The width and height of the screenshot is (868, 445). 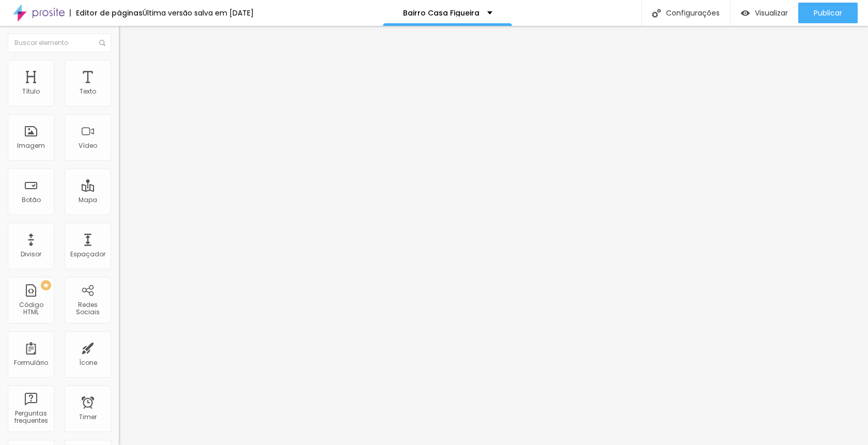 What do you see at coordinates (772, 13) in the screenshot?
I see `span: Visualizar` at bounding box center [772, 13].